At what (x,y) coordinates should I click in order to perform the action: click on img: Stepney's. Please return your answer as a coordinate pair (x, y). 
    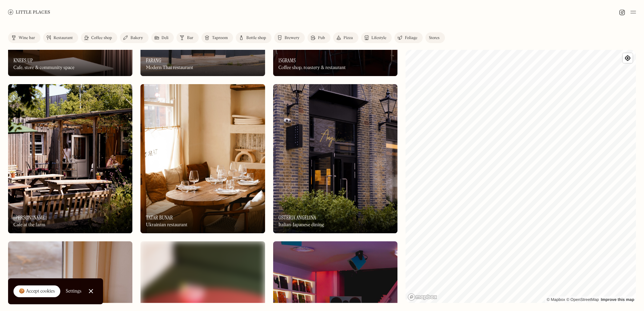
    Looking at the image, I should click on (70, 158).